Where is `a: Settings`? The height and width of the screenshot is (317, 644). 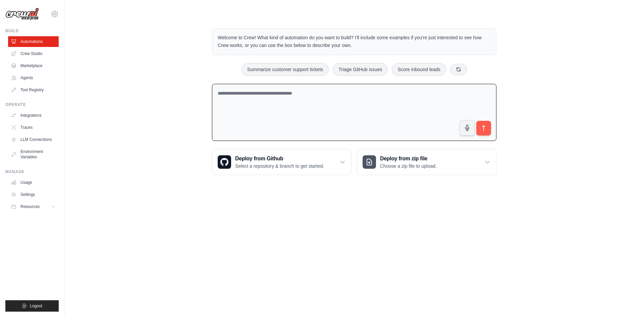 a: Settings is located at coordinates (33, 195).